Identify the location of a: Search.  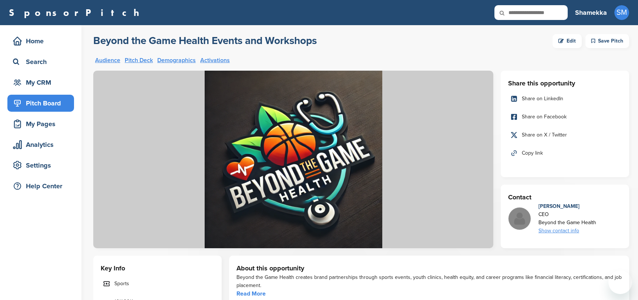
(41, 62).